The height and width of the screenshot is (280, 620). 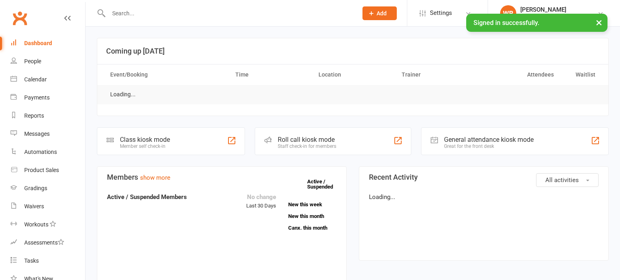 What do you see at coordinates (165, 75) in the screenshot?
I see `th: Event/Booking` at bounding box center [165, 75].